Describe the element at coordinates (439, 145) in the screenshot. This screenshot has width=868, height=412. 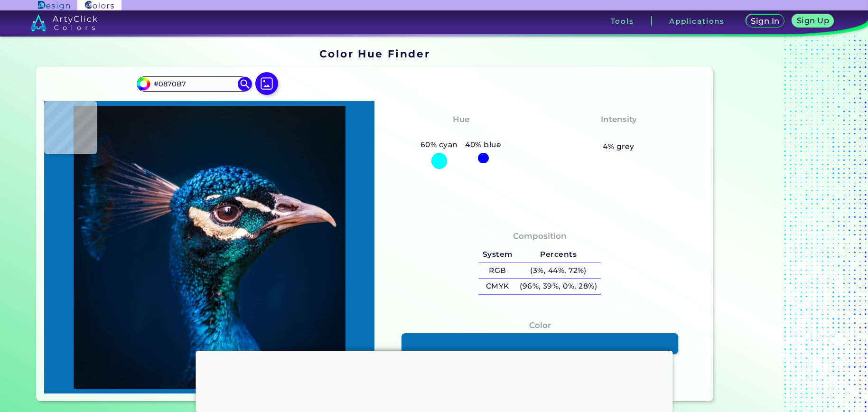
I see `h5: 60% cyan` at that location.